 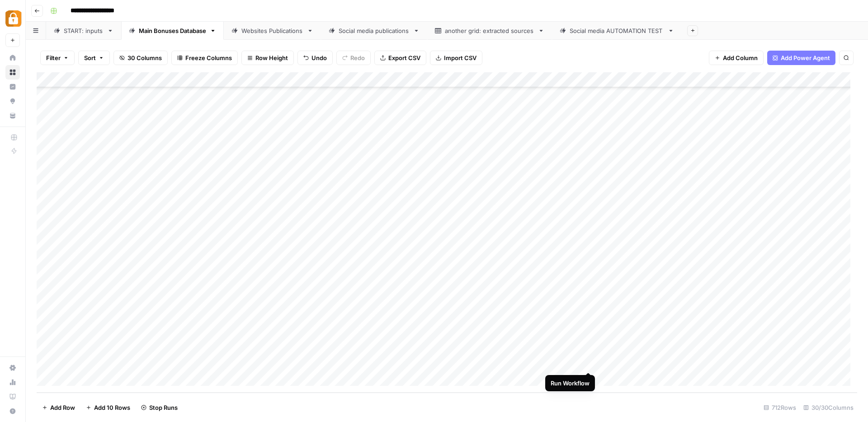 What do you see at coordinates (354, 57) in the screenshot?
I see `button: Redo` at bounding box center [354, 57].